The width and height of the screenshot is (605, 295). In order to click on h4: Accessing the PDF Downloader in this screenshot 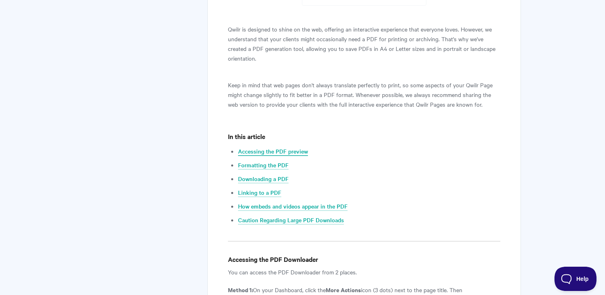, I will do `click(364, 259)`.